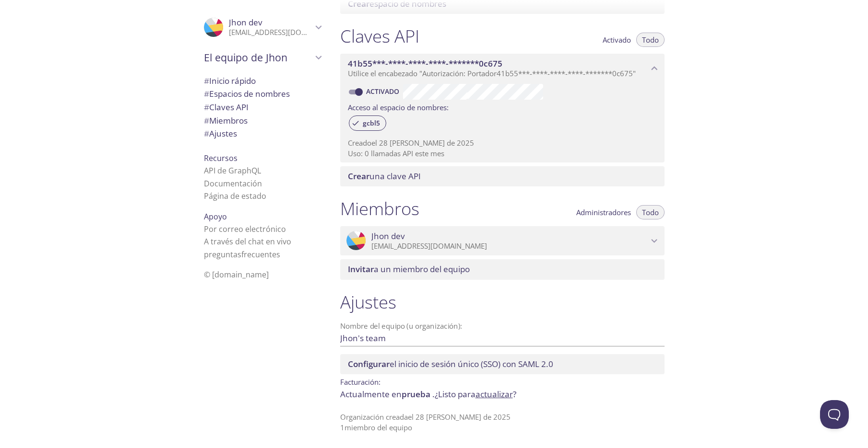  Describe the element at coordinates (371, 394) in the screenshot. I see `font: Actualmente en` at that location.